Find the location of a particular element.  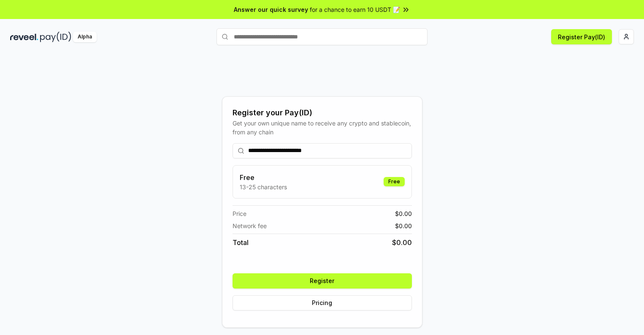

h3: Free is located at coordinates (263, 178).